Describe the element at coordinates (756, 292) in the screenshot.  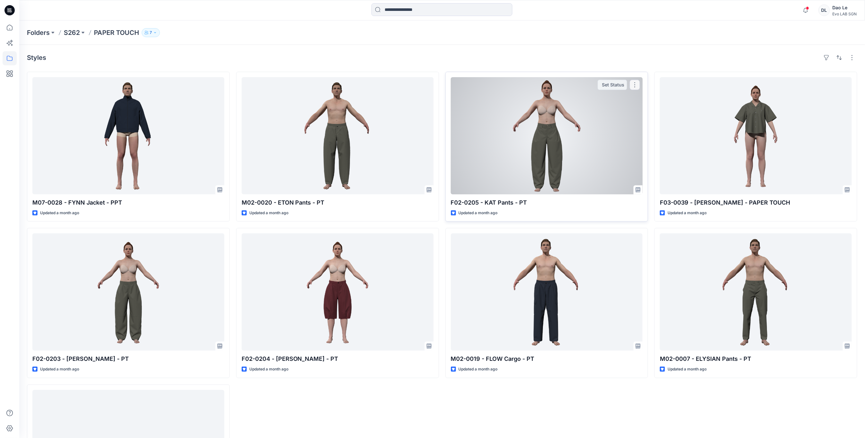
I see `a: M02-0007 - ELYSIAN Pants - PT` at that location.